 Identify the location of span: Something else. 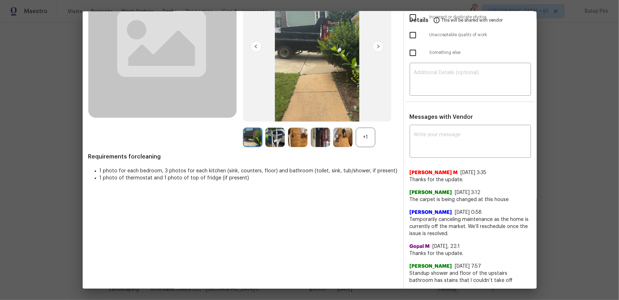
(481, 53).